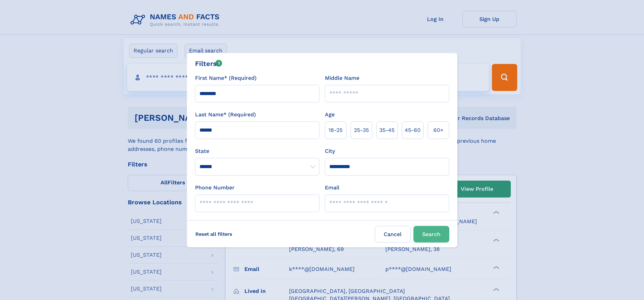 Image resolution: width=644 pixels, height=300 pixels. Describe the element at coordinates (225, 115) in the screenshot. I see `label: Last Name* (Required)` at that location.